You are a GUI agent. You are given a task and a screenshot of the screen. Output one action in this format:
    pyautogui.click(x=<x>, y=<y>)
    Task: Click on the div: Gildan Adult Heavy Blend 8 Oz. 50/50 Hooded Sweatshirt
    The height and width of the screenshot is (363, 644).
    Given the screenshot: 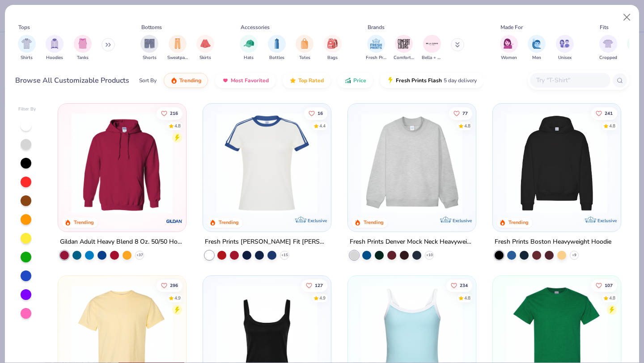 What is the action you would take?
    pyautogui.click(x=122, y=242)
    